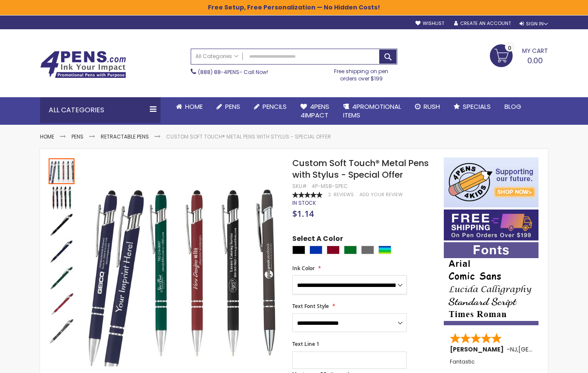  Describe the element at coordinates (304, 203) in the screenshot. I see `div: Availability` at that location.